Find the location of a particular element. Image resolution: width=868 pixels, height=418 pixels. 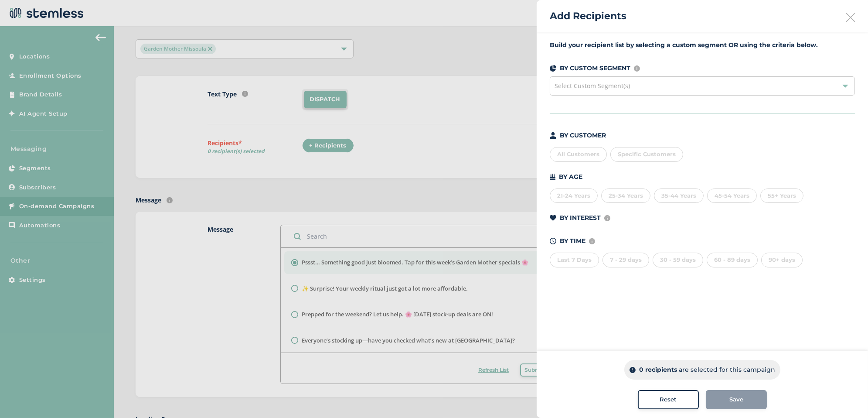

p: are selected for this campaign is located at coordinates (727, 370).